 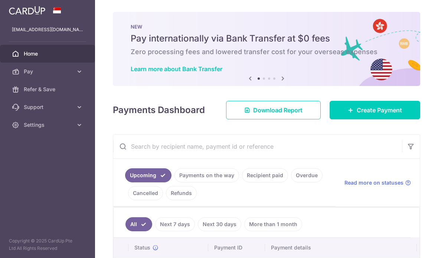 What do you see at coordinates (267, 39) in the screenshot?
I see `h5: Pay internationally via Bank Transfer at $0 fees` at bounding box center [267, 39].